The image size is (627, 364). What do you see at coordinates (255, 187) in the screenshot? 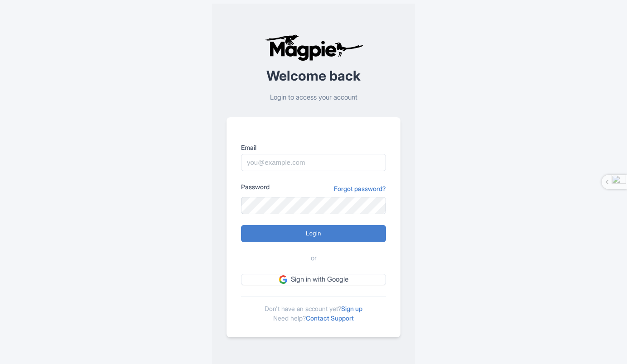
I see `label: Password` at bounding box center [255, 187].